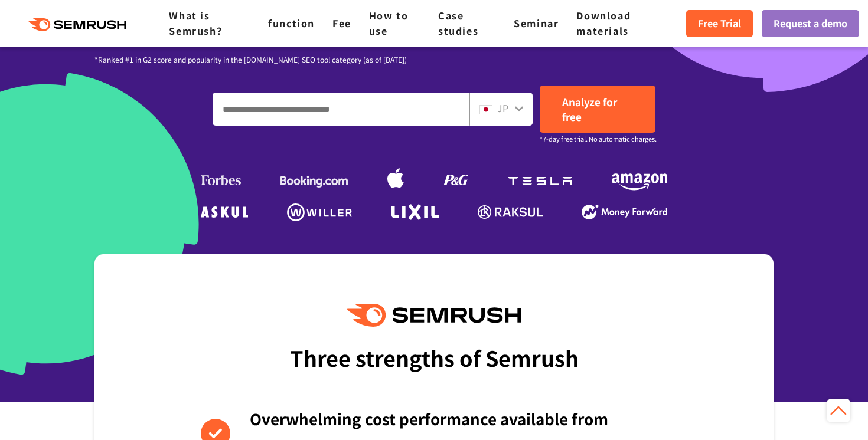 The height and width of the screenshot is (440, 868). What do you see at coordinates (536, 23) in the screenshot?
I see `font: Seminar` at bounding box center [536, 23].